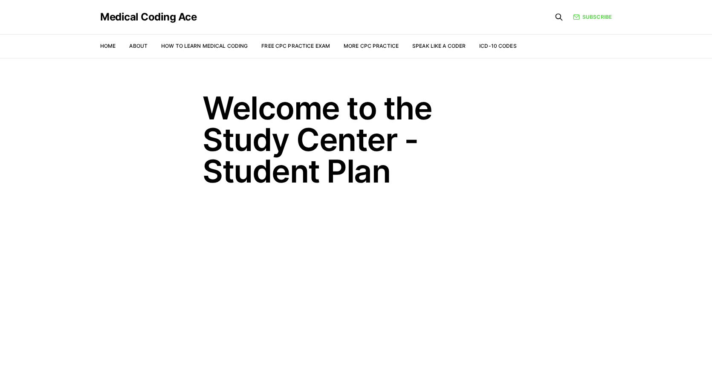 The image size is (712, 392). Describe the element at coordinates (295, 46) in the screenshot. I see `a: Free CPC Practice Exam` at that location.